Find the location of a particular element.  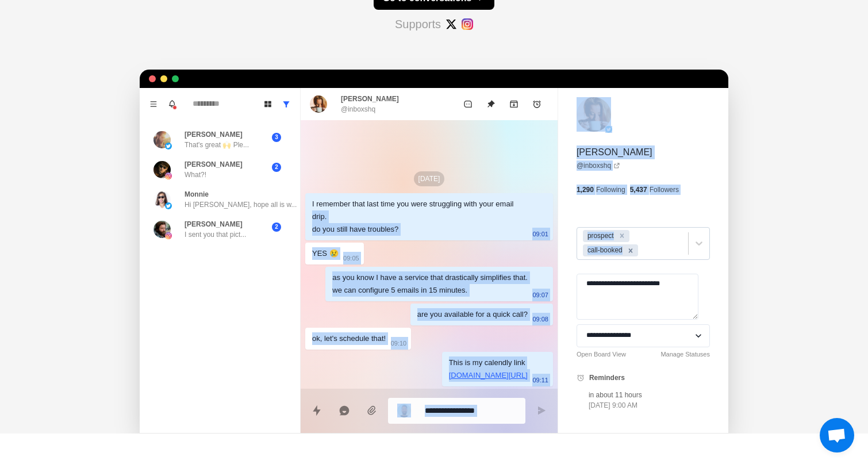

button: Mark as unread is located at coordinates (468, 104).